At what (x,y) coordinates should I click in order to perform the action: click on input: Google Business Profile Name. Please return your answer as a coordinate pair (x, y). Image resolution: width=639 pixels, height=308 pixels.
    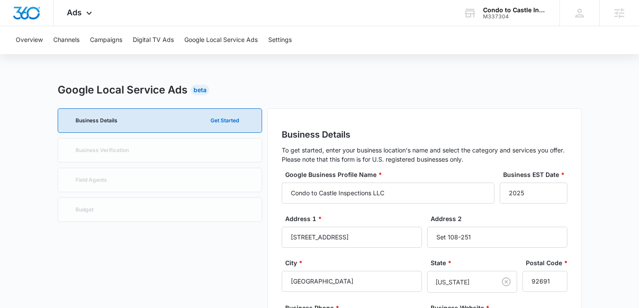
    Looking at the image, I should click on (388, 193).